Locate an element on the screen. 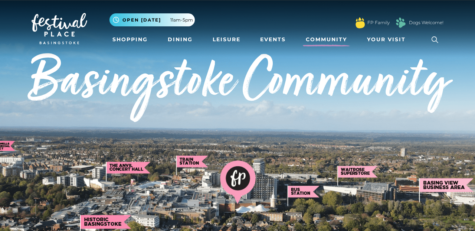 The height and width of the screenshot is (231, 475). a: Dogs Welcome! is located at coordinates (426, 23).